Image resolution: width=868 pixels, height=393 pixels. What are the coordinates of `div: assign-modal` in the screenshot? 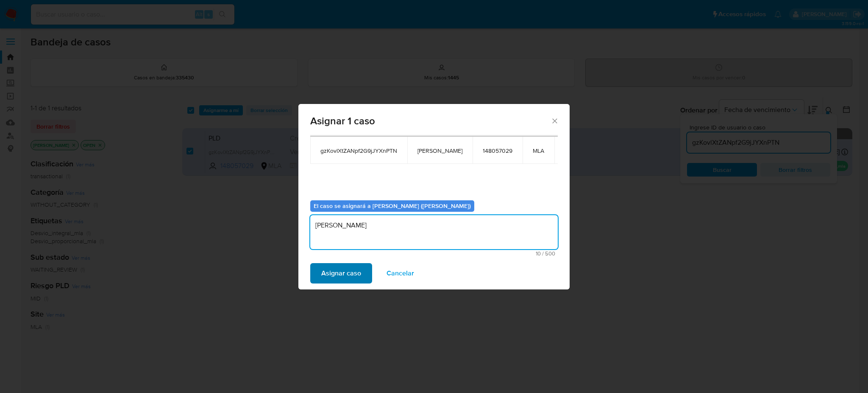 It's located at (434, 196).